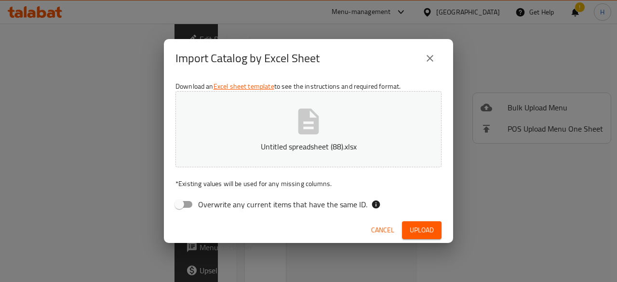  Describe the element at coordinates (422, 230) in the screenshot. I see `span: Upload` at that location.